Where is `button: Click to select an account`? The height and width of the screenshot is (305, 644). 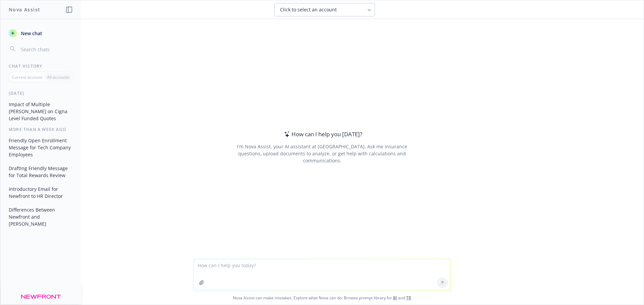 button: Click to select an account is located at coordinates (324, 10).